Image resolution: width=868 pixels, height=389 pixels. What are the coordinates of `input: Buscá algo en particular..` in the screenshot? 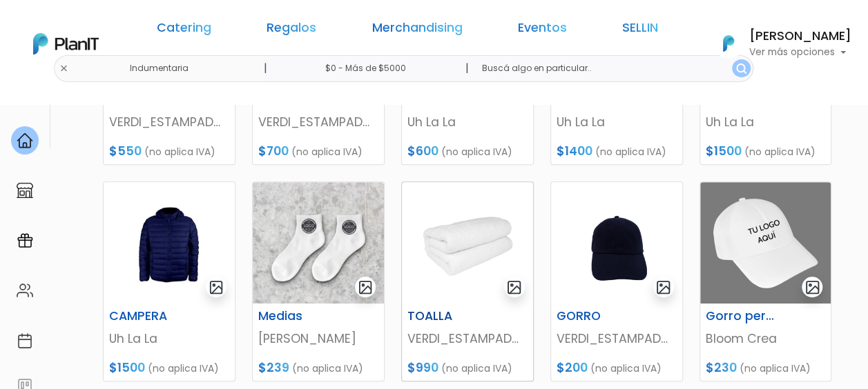 It's located at (611, 68).